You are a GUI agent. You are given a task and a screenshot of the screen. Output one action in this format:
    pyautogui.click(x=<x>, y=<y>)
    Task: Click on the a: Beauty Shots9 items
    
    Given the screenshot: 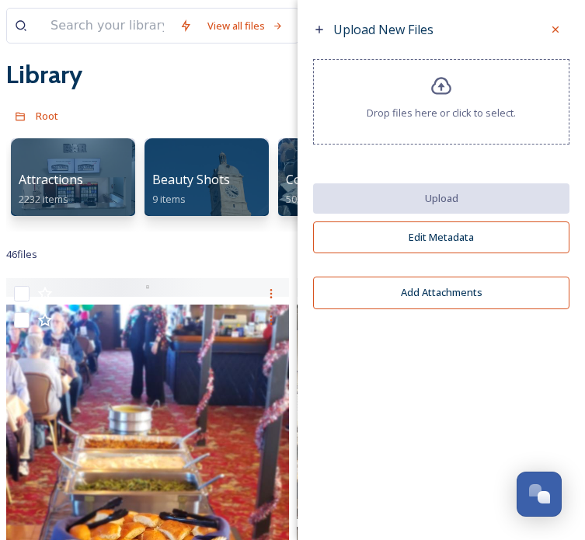 What is the action you would take?
    pyautogui.click(x=191, y=189)
    